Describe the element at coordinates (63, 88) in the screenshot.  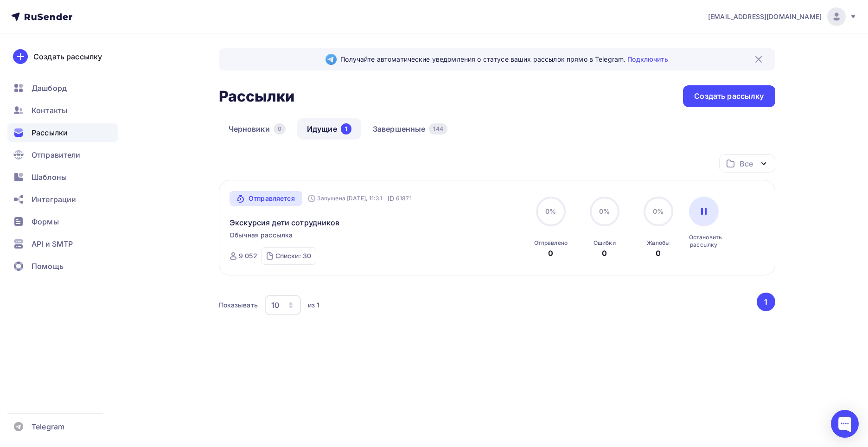
I see `a: Дашборд` at that location.